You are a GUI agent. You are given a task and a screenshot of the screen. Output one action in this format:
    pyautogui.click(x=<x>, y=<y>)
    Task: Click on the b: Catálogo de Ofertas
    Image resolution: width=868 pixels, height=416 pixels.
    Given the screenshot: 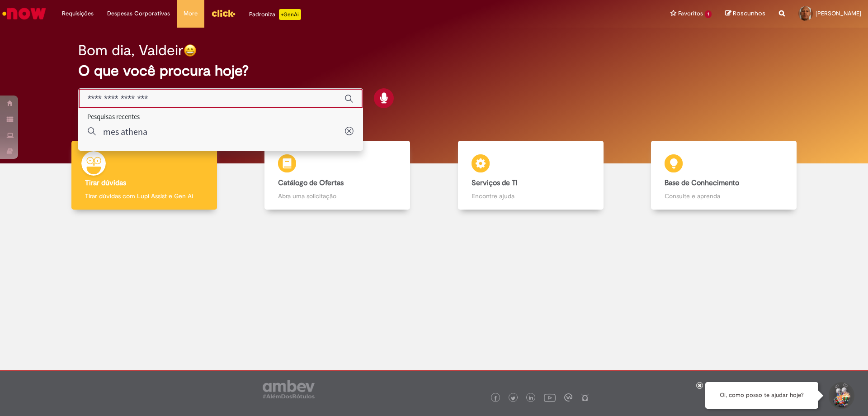 What is the action you would take?
    pyautogui.click(x=311, y=183)
    